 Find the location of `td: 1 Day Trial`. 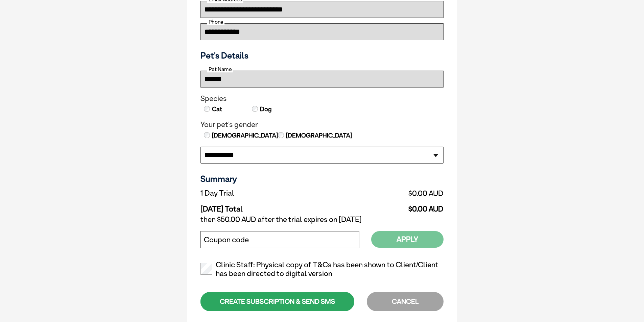

td: 1 Day Trial is located at coordinates (266, 193).